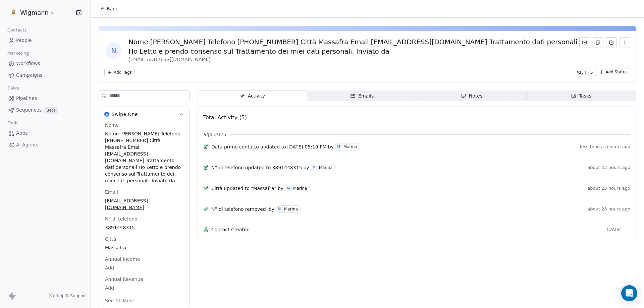  What do you see at coordinates (67, 296) in the screenshot?
I see `a: Help & Support` at bounding box center [67, 296].